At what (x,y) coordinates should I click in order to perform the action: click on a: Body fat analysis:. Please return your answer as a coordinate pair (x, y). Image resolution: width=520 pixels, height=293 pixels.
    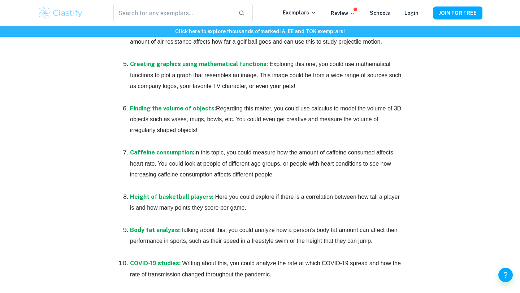
    Looking at the image, I should click on (155, 230).